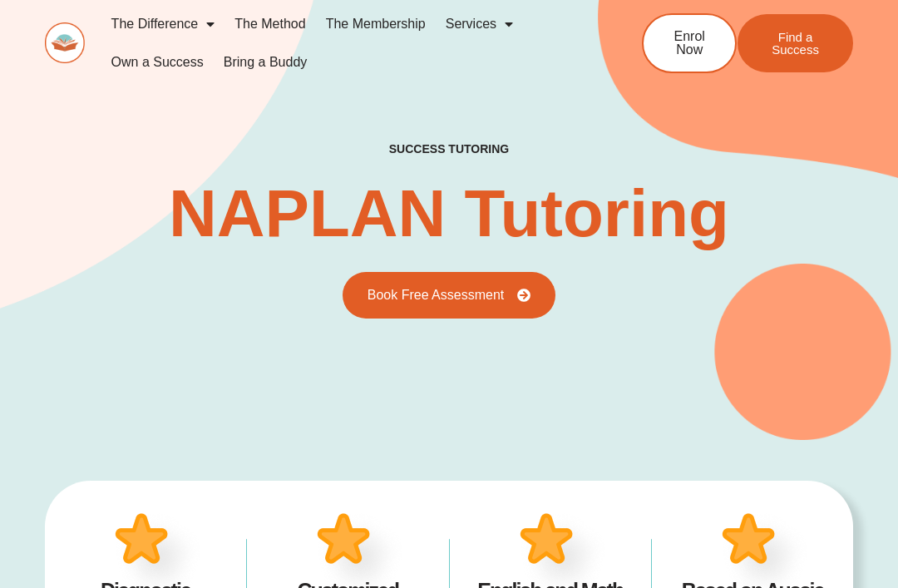  Describe the element at coordinates (856, 548) in the screenshot. I see `div: Chat Widget` at that location.